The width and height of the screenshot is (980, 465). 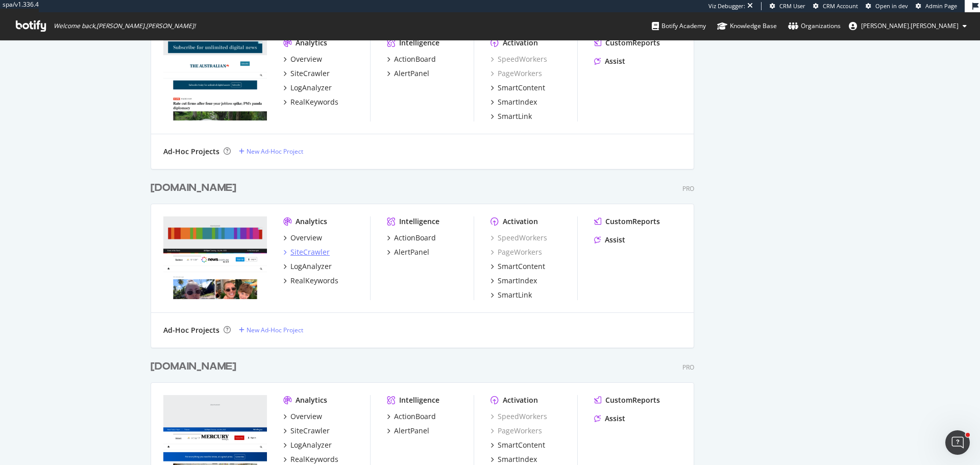 What do you see at coordinates (814, 26) in the screenshot?
I see `a: Organizations` at bounding box center [814, 26].